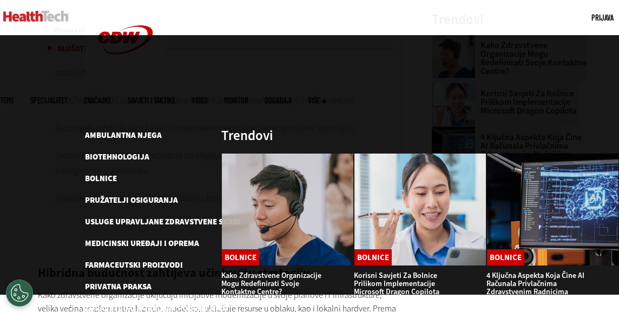  Describe the element at coordinates (123, 135) in the screenshot. I see `a: Ambulantna njega` at that location.